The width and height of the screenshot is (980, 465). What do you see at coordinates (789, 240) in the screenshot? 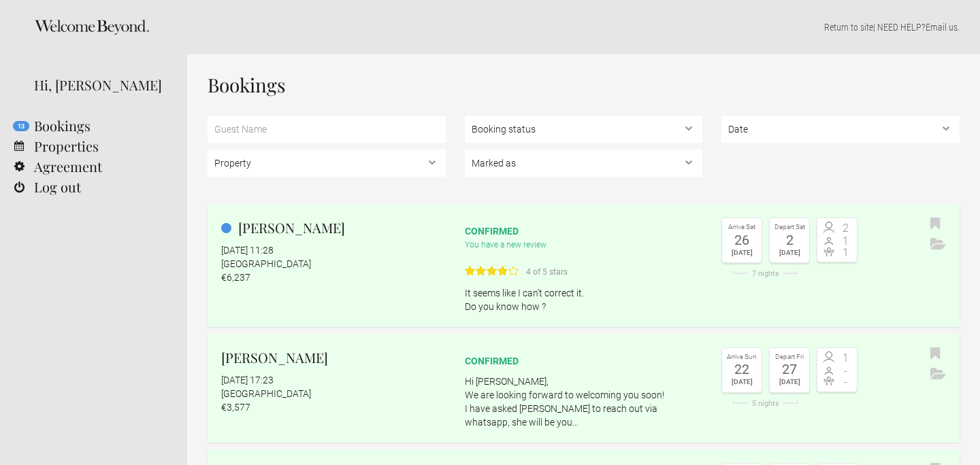
I see `div: 2` at bounding box center [789, 240].